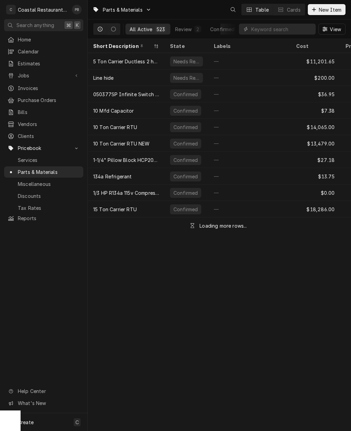 This screenshot has height=431, width=351. Describe the element at coordinates (315, 111) in the screenshot. I see `div: $7.38` at that location.